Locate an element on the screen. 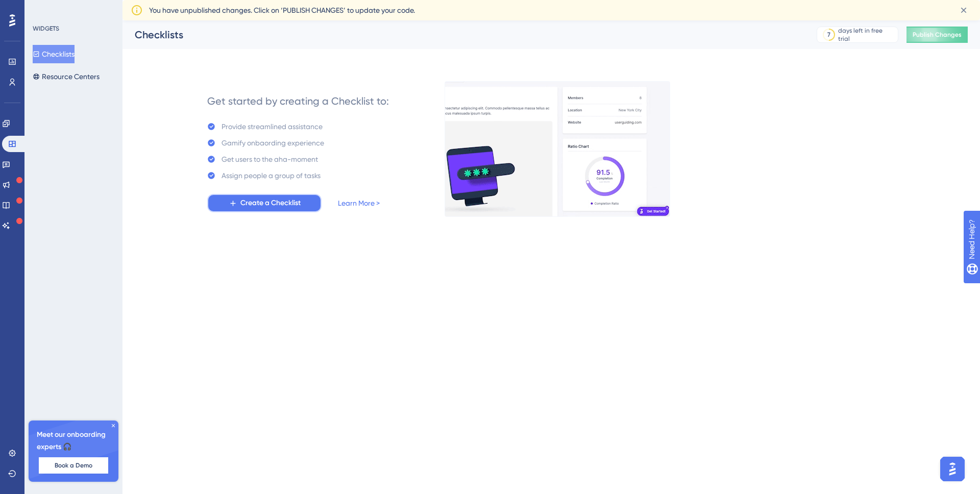 The width and height of the screenshot is (980, 494). div: days left in free trial is located at coordinates (866, 35).